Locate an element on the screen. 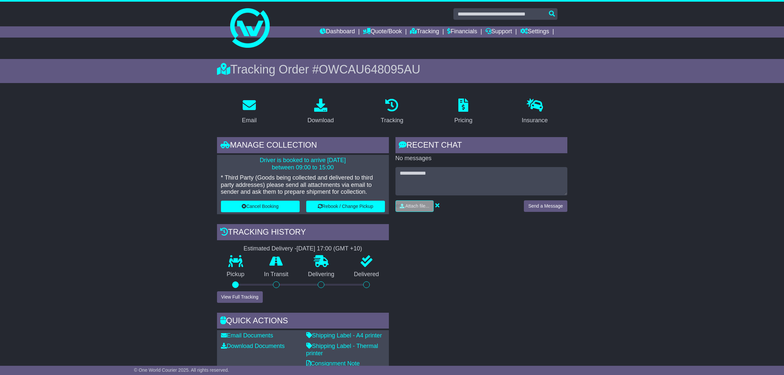  a: Pricing is located at coordinates (463, 112).